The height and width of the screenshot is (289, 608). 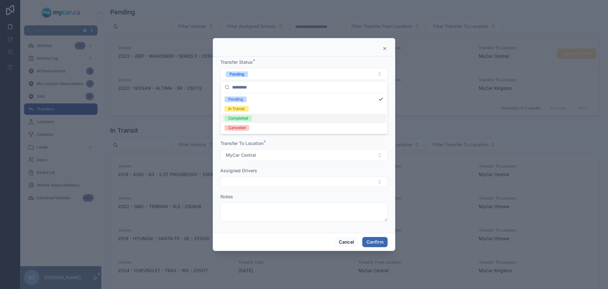 What do you see at coordinates (375, 242) in the screenshot?
I see `button: Confirm` at bounding box center [375, 242].